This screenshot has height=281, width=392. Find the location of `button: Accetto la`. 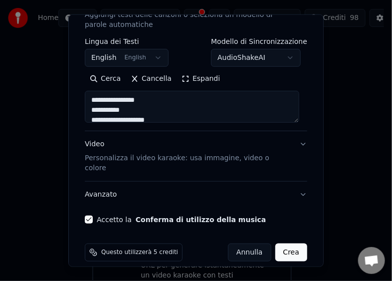

button: Accetto la is located at coordinates (201, 219).